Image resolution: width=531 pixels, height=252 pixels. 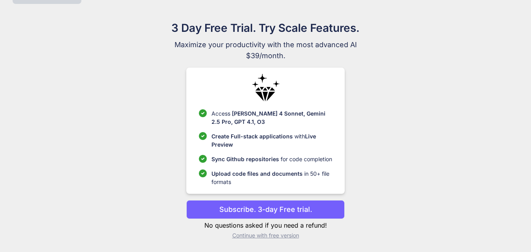 What do you see at coordinates (253, 136) in the screenshot?
I see `span: Create Full-stack applications` at bounding box center [253, 136].